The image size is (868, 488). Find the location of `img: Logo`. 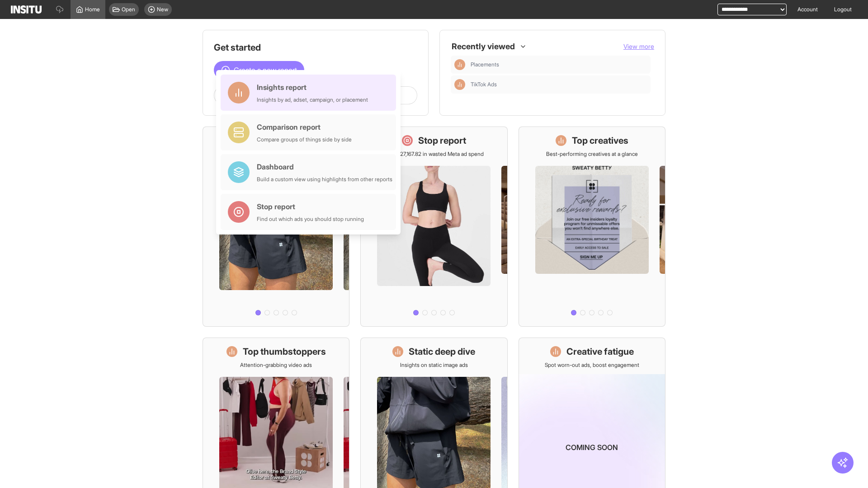

img: Logo is located at coordinates (26, 9).